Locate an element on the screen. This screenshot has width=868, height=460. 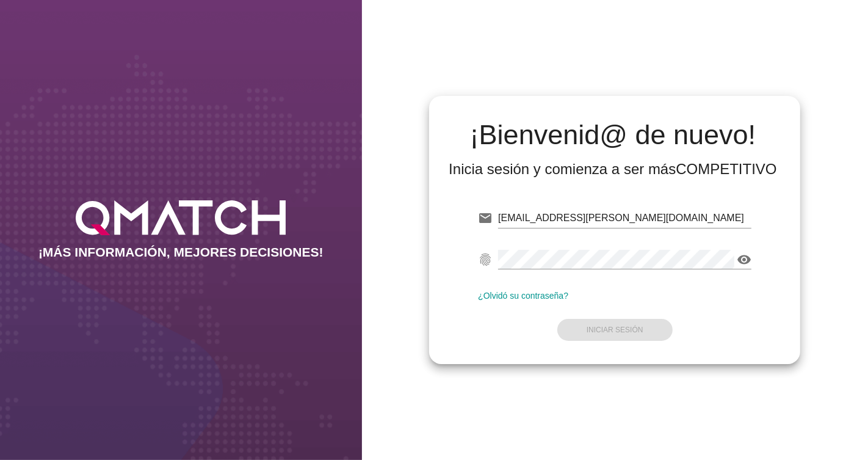
div: Inicia sesión y comienza a ser más is located at coordinates (613, 169).